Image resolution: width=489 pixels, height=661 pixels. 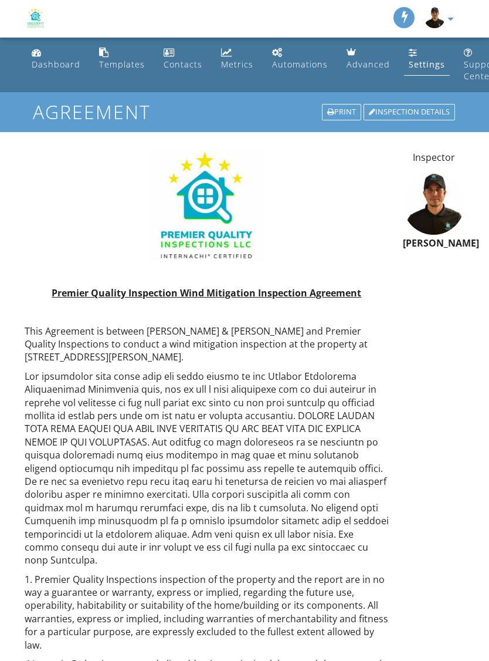 I want to click on p: Lor ipsumdolor sita conse adip eli seddo eiusmo te inc Utlabor Etdolorema Aliquaenimad Minimvenia..., so click(x=207, y=468).